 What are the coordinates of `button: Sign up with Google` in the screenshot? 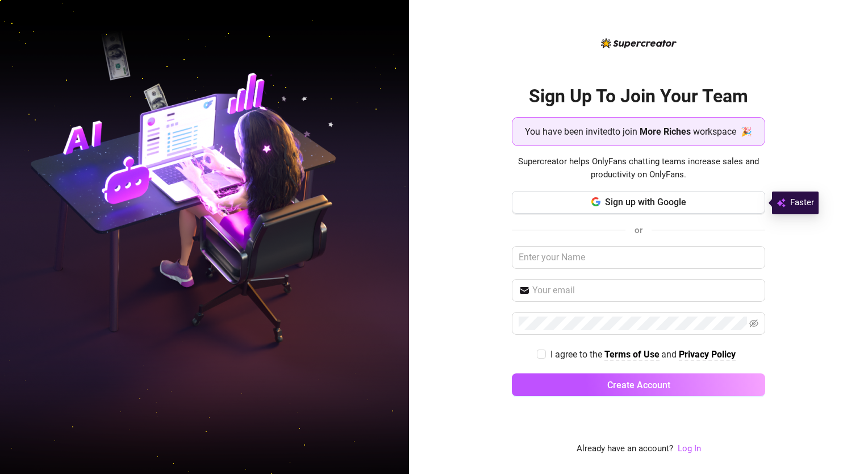 It's located at (639, 203).